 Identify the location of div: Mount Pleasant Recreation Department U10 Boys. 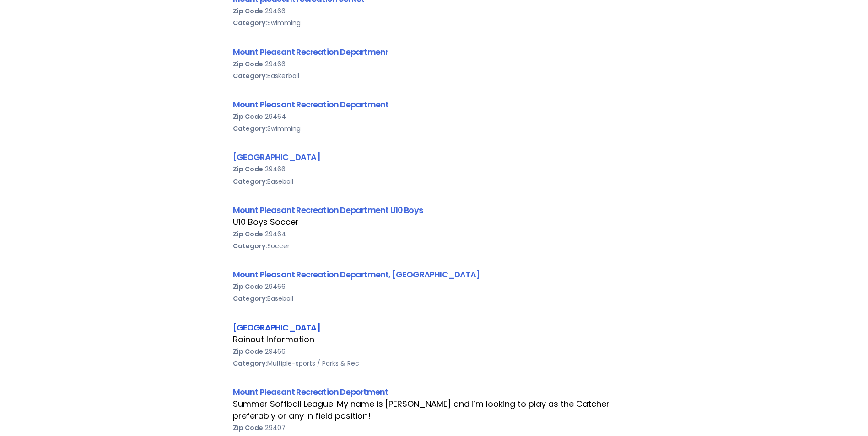
(434, 210).